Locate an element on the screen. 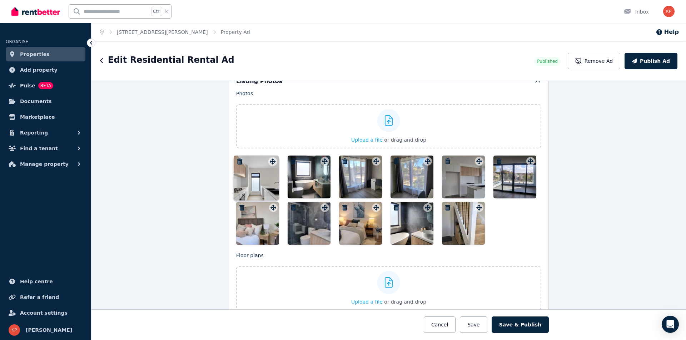 Image resolution: width=686 pixels, height=340 pixels. button: Reporting is located at coordinates (45, 133).